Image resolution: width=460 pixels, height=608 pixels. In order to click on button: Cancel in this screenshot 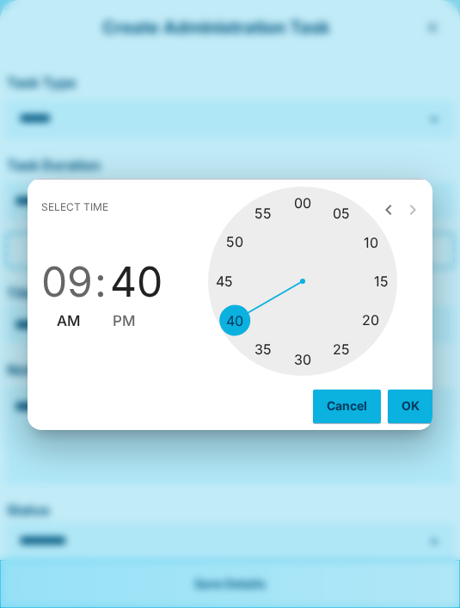, I will do `click(347, 406)`.